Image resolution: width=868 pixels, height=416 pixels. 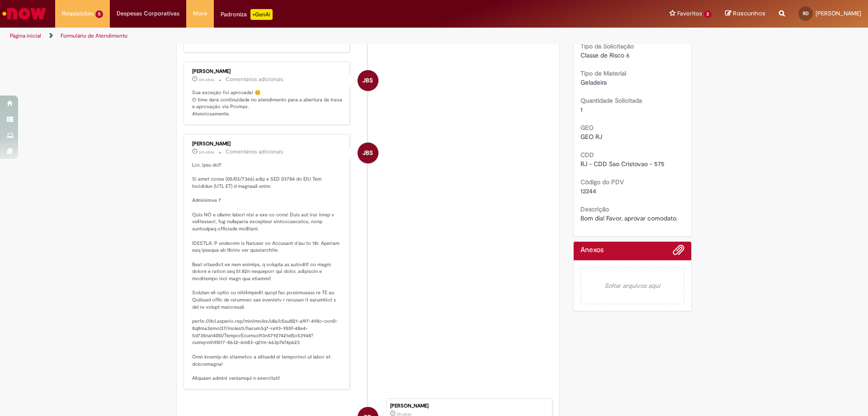 I want to click on div: Padroniza, so click(x=247, y=15).